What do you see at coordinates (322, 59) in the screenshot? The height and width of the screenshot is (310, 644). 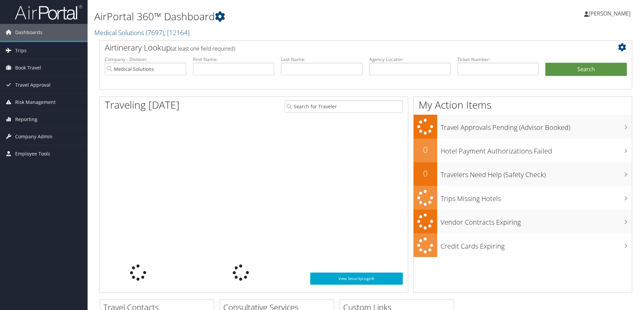 I see `label: Last Name:` at bounding box center [322, 59].